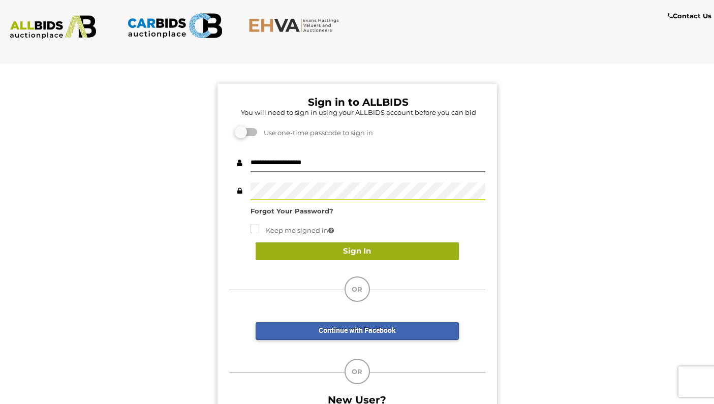 The image size is (714, 404). I want to click on a: Forgot Your Password?, so click(292, 211).